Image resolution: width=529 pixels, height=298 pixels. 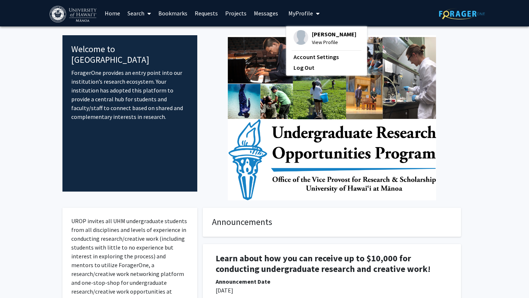 I want to click on a: Projects, so click(x=236, y=13).